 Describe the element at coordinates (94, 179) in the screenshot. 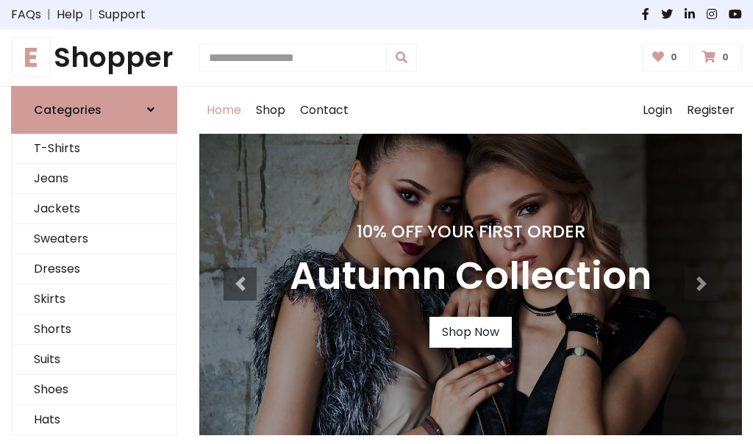

I see `a: Jeans` at that location.